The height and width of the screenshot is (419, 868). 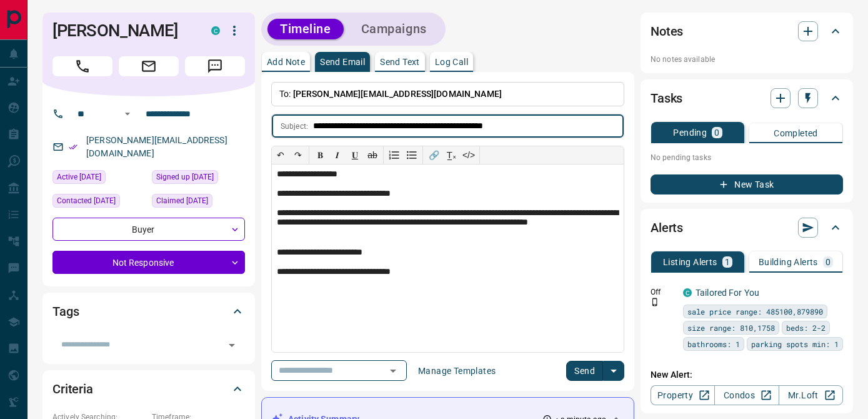 I want to click on span: Email, so click(x=149, y=66).